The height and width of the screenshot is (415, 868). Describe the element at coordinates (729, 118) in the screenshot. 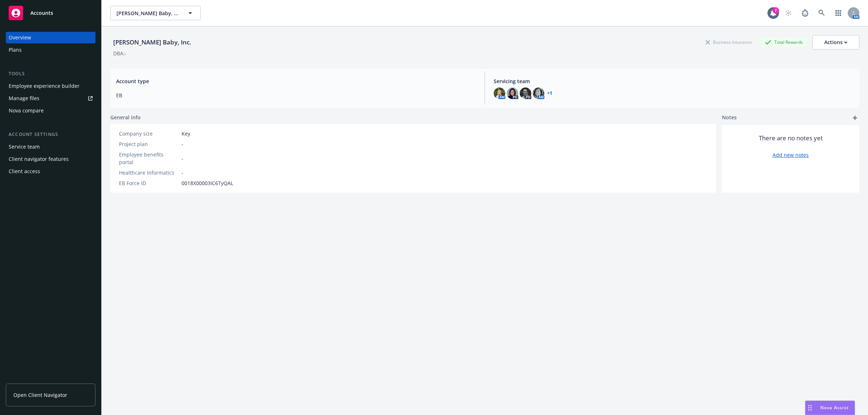

I see `span: Notes` at that location.